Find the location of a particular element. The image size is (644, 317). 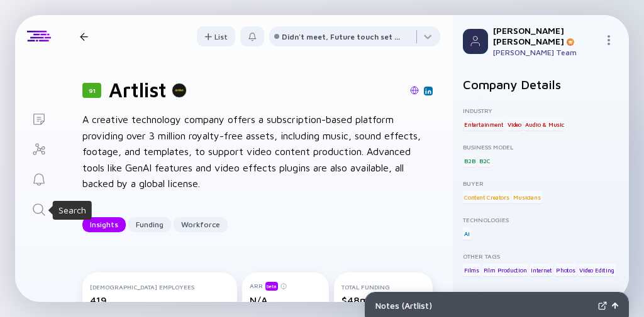

div: Photos is located at coordinates (565, 270).